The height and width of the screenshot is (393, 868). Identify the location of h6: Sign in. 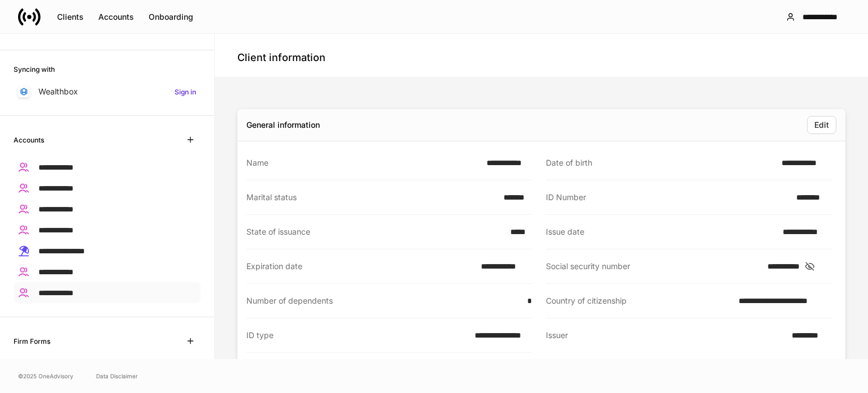
(185, 92).